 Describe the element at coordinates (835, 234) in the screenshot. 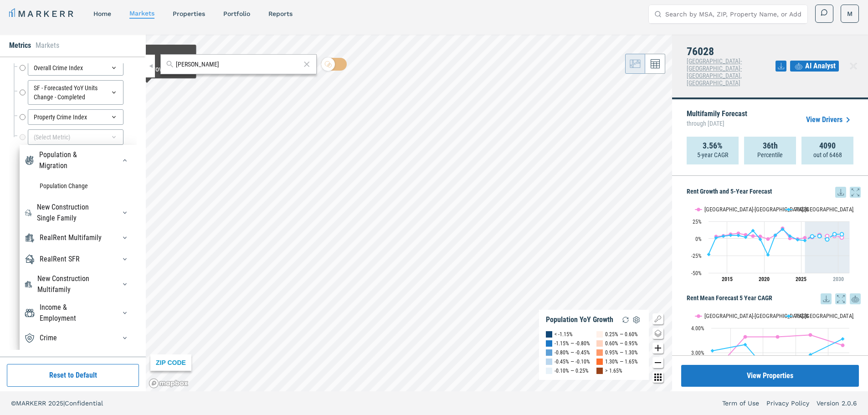

I see `path: Thursday, 28 Jun, 19:00, 6.32. 76028.` at that location.